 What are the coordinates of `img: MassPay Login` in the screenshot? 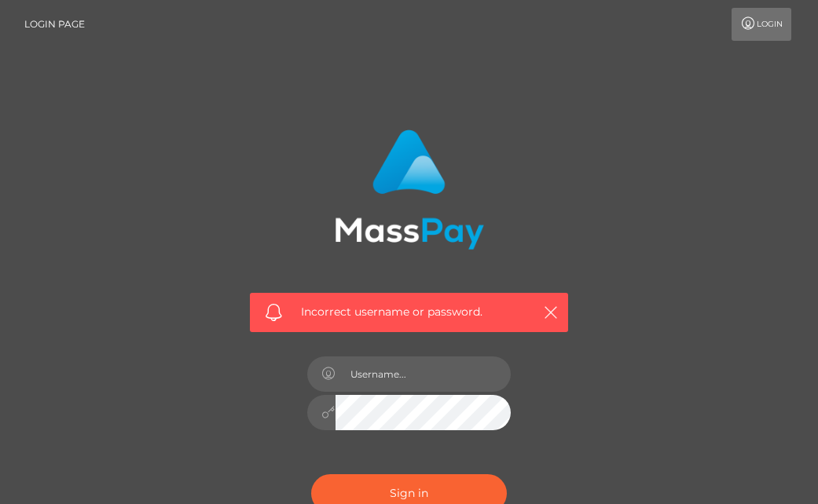 It's located at (409, 189).